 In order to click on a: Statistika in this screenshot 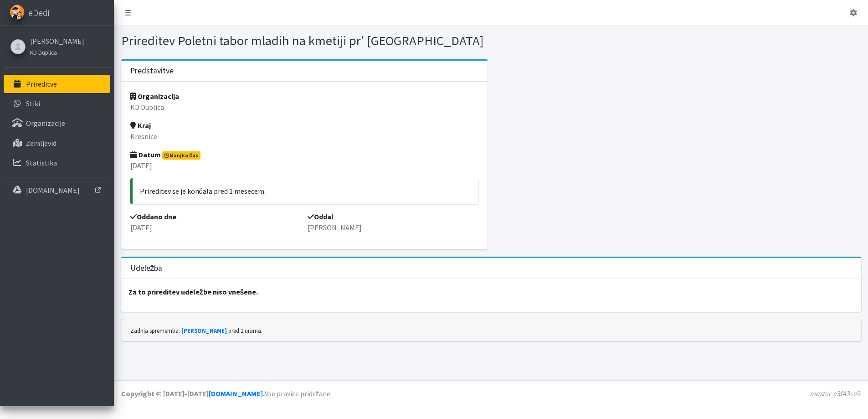, I will do `click(57, 162)`.